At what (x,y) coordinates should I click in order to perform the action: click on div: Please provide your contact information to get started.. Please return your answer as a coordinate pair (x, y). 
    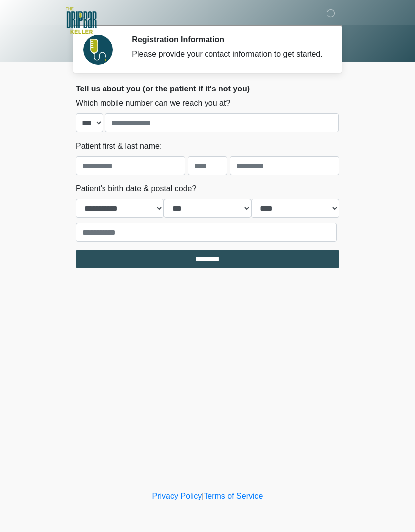
    Looking at the image, I should click on (228, 54).